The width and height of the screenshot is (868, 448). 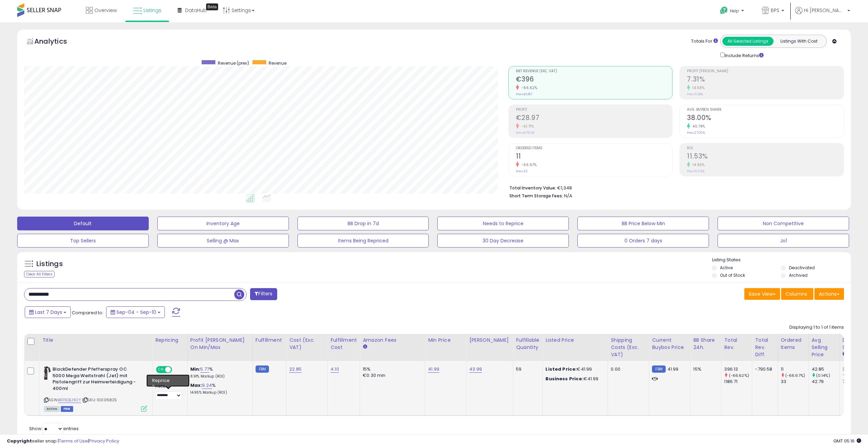 I want to click on span: DataHub, so click(x=196, y=10).